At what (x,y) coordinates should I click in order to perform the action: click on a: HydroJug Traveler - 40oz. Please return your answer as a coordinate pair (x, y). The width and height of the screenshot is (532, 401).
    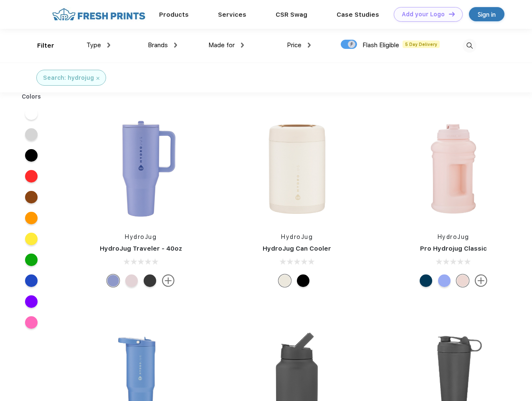
    Looking at the image, I should click on (141, 249).